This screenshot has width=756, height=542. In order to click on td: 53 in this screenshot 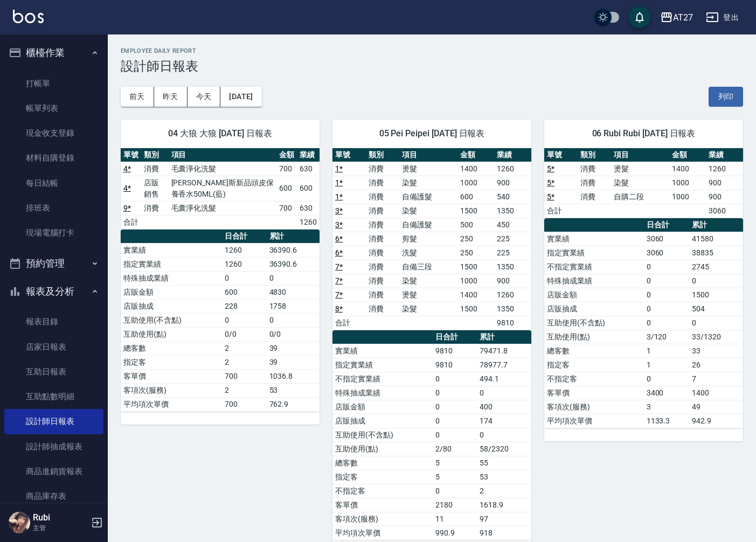, I will do `click(504, 477)`.